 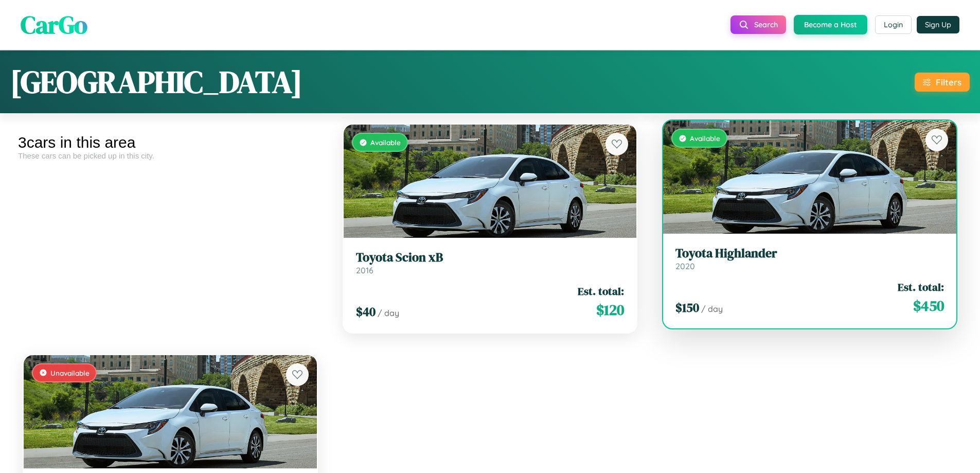 I want to click on div: Filters, so click(x=948, y=81).